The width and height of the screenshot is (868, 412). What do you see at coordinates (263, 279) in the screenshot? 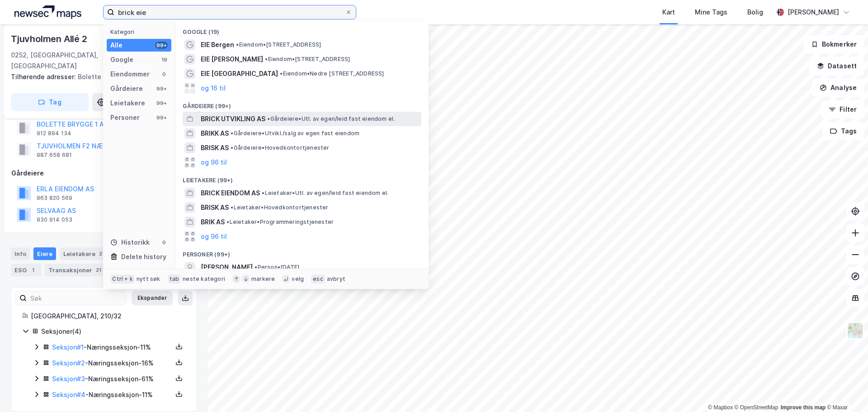
I see `div: markere` at bounding box center [263, 279].